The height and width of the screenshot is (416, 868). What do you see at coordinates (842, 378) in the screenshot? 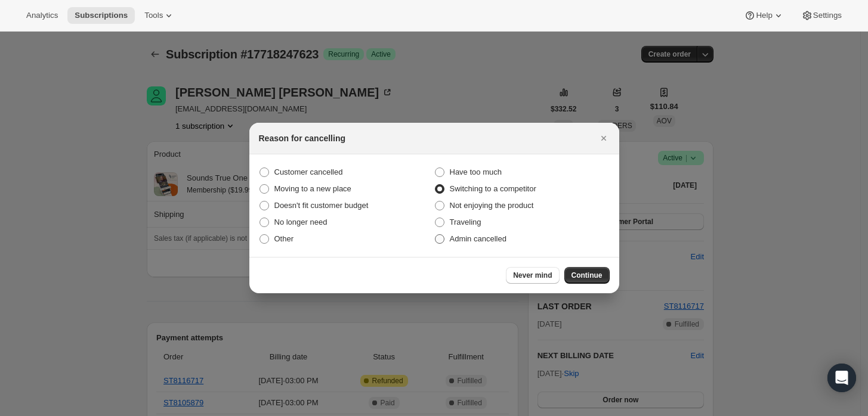
I see `div: Open Intercom Messenger` at bounding box center [842, 378].